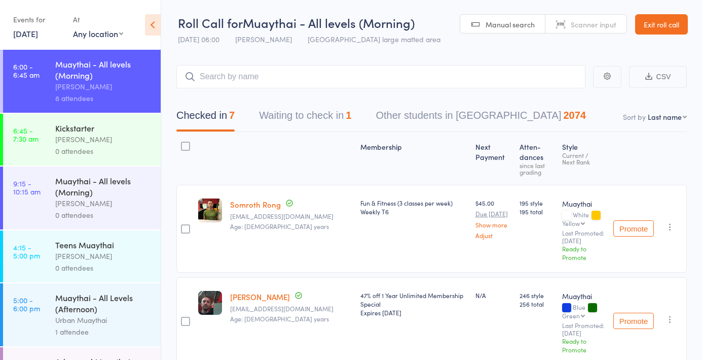 The image size is (702, 360). Describe the element at coordinates (103, 128) in the screenshot. I see `div: Kickstarter` at that location.